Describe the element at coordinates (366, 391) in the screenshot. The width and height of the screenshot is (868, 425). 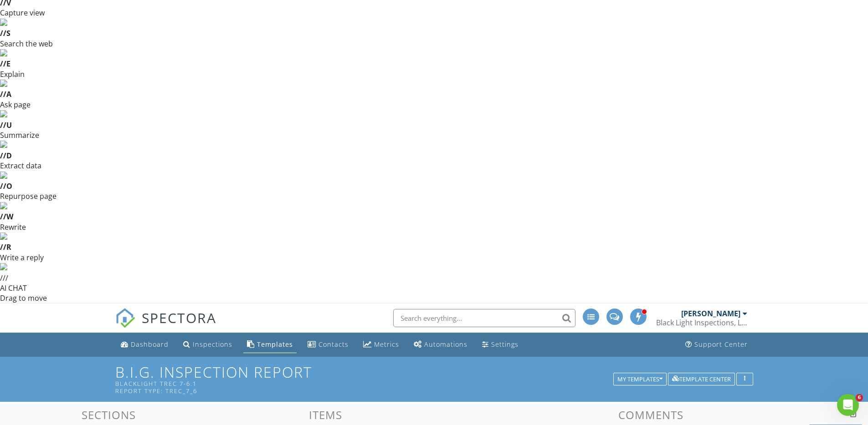
I see `div: Report Type: TREC_7_6` at that location.